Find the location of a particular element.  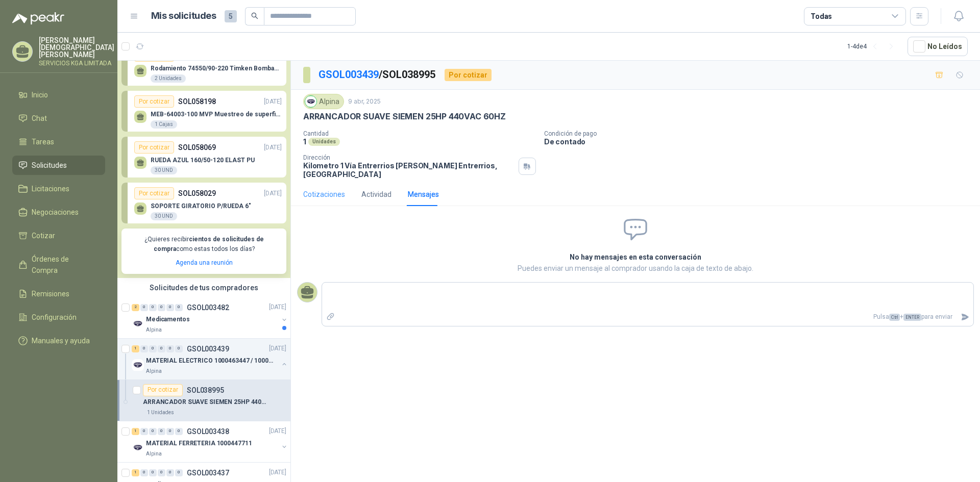

div: Cotizaciones is located at coordinates (324, 195).